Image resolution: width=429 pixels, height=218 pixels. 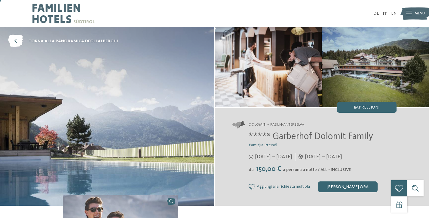 I want to click on span: a persona a notte / ALL - INCLUSIVE, so click(x=317, y=170).